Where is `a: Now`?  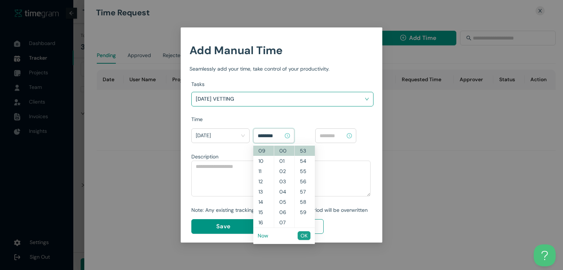
a: Now is located at coordinates (263, 236).